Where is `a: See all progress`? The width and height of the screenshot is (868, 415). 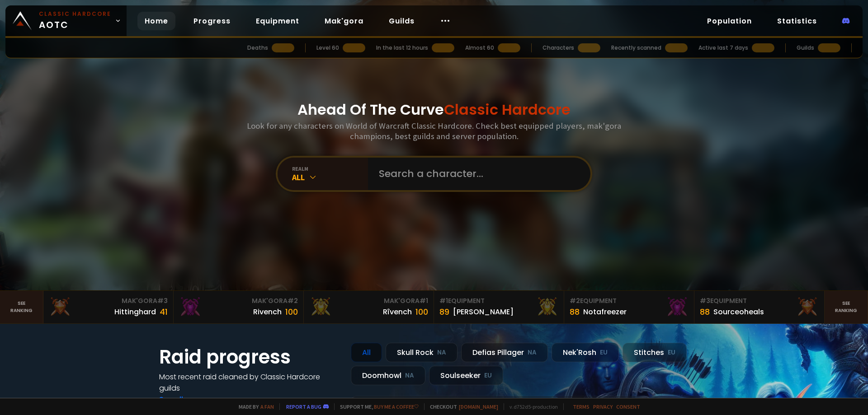
a: See all progress is located at coordinates (189, 399).